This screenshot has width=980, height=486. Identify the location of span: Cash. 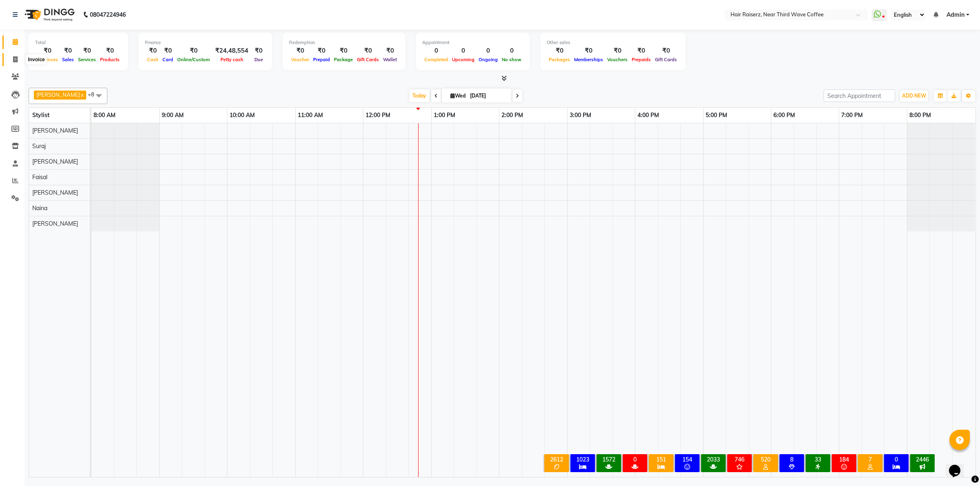
(152, 60).